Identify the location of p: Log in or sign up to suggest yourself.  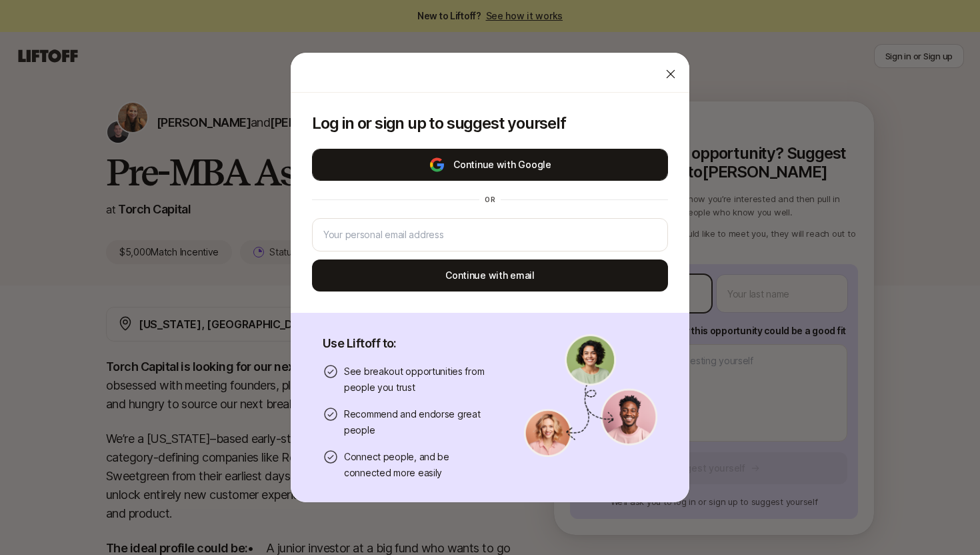
(490, 123).